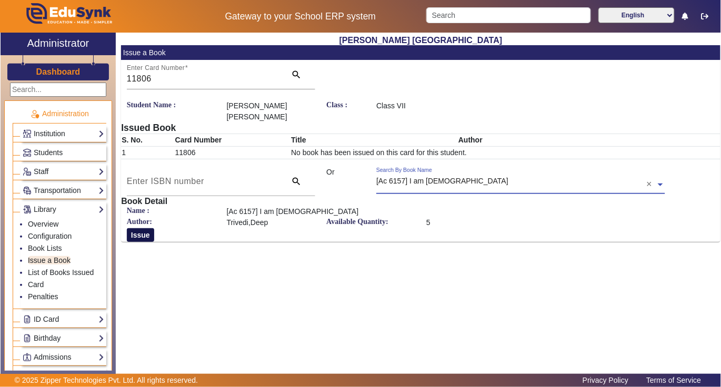 This screenshot has height=387, width=721. What do you see at coordinates (371, 222) in the screenshot?
I see `label: Available Quantity:` at bounding box center [371, 222].